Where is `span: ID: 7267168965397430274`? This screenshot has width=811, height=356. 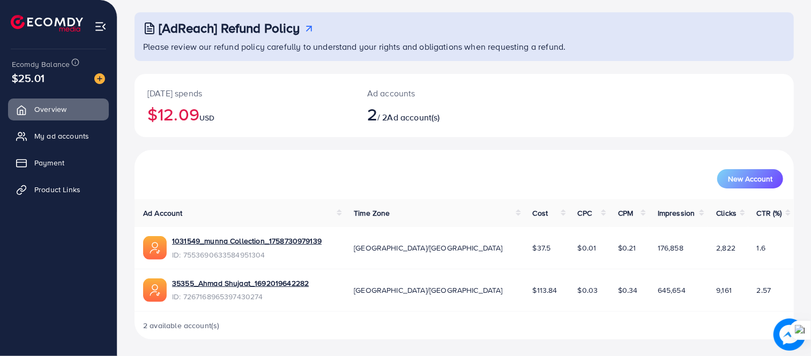
span: ID: 7267168965397430274 is located at coordinates (240, 297).